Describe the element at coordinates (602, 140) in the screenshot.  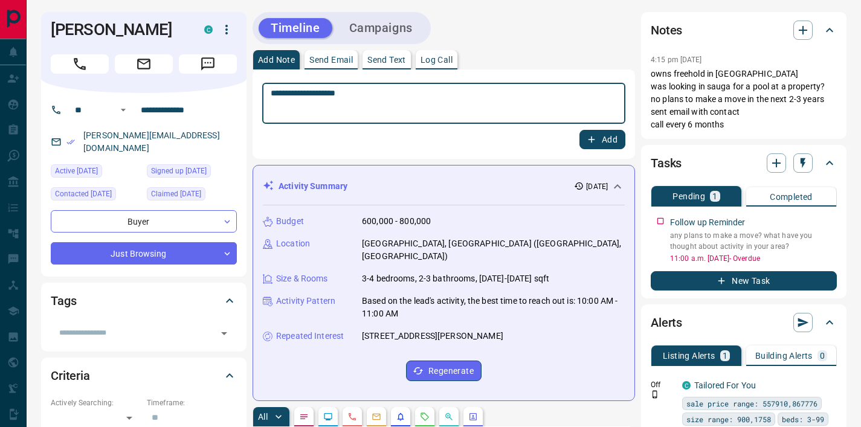
I see `button: Add` at that location.